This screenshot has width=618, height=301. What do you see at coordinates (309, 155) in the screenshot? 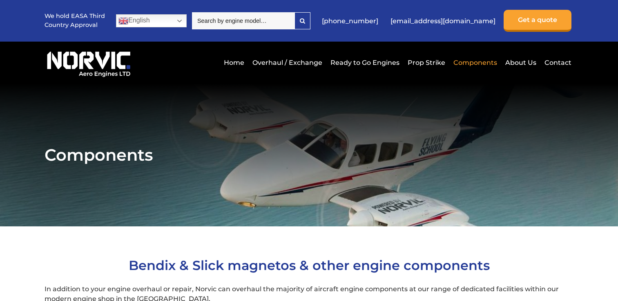
I see `h1: Components` at bounding box center [309, 155].